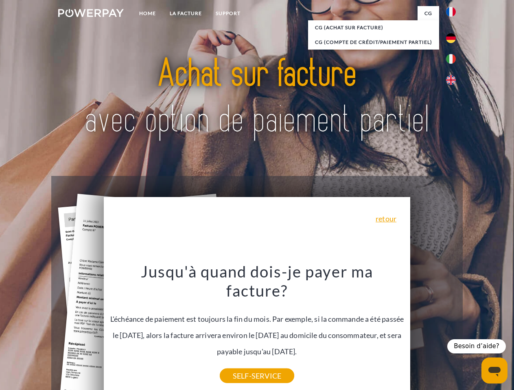  Describe the element at coordinates (451, 12) in the screenshot. I see `img: fr` at that location.